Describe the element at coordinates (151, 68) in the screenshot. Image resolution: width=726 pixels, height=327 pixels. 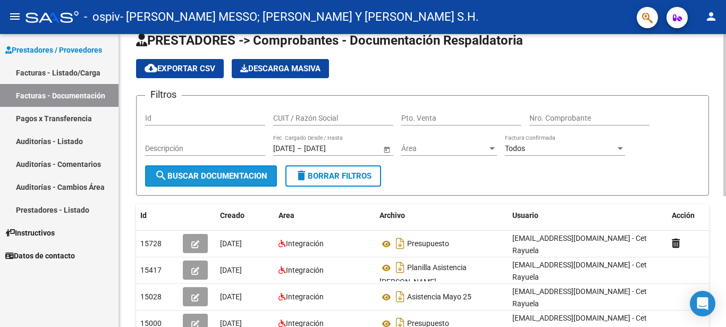
I see `mat-icon: cloud_download` at that location.